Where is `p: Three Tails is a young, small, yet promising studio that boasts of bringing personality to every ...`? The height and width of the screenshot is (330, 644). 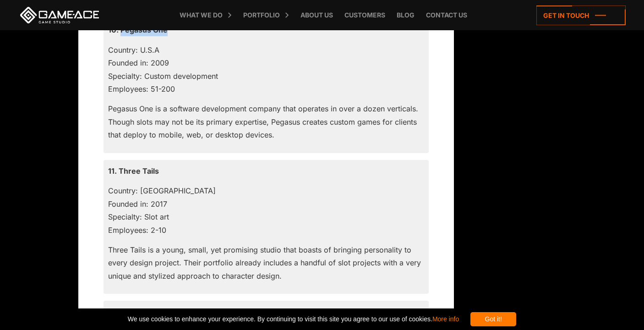
p: Three Tails is a young, small, yet promising studio that boasts of bringing personality to every ... is located at coordinates (266, 263).